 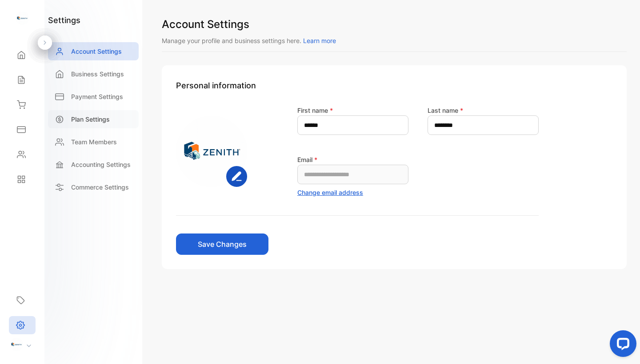 I want to click on p: Payment Settings, so click(x=97, y=96).